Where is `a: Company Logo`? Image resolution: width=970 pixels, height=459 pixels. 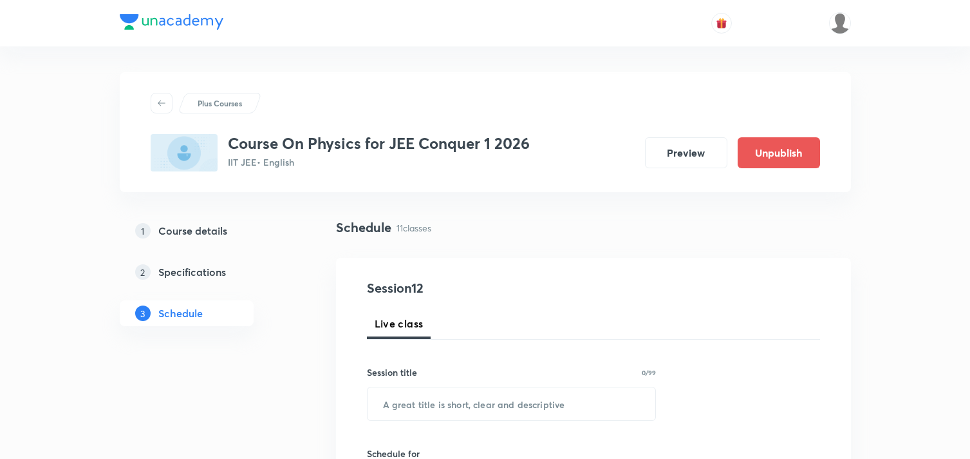 a: Company Logo is located at coordinates (171, 23).